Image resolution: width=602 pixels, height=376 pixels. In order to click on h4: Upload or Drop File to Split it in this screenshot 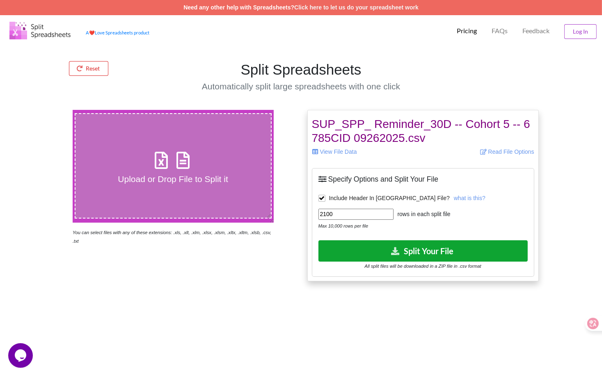, I will do `click(173, 179)`.